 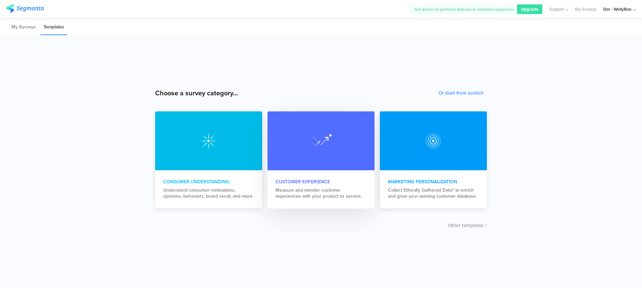 What do you see at coordinates (433, 193) in the screenshot?
I see `div: Collect Ethically Gathered Data® to enrich and grow your existing customer database.` at bounding box center [433, 193].